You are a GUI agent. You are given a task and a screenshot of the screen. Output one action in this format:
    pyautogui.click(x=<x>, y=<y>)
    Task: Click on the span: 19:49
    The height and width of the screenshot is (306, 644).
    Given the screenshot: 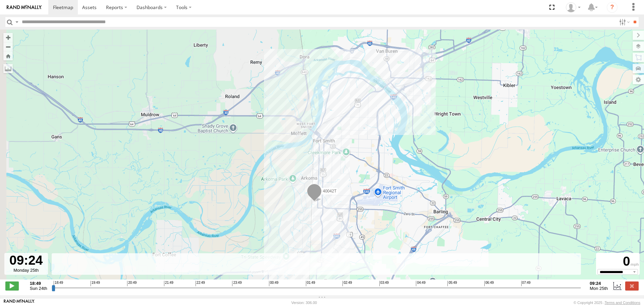 What is the action you would take?
    pyautogui.click(x=95, y=283)
    